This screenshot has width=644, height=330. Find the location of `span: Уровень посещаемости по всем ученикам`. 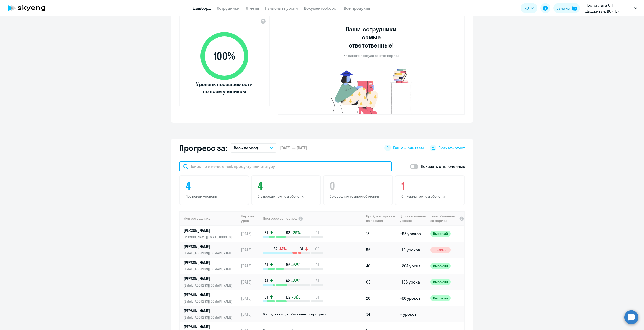

span: Уровень посещаемости по всем ученикам is located at coordinates (225, 88).